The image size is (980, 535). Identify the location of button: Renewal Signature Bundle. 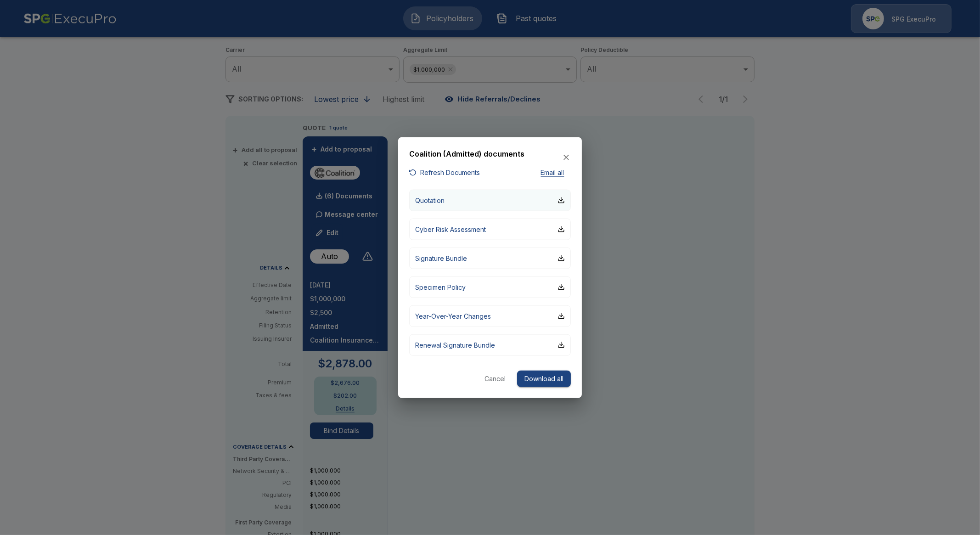
(490, 344).